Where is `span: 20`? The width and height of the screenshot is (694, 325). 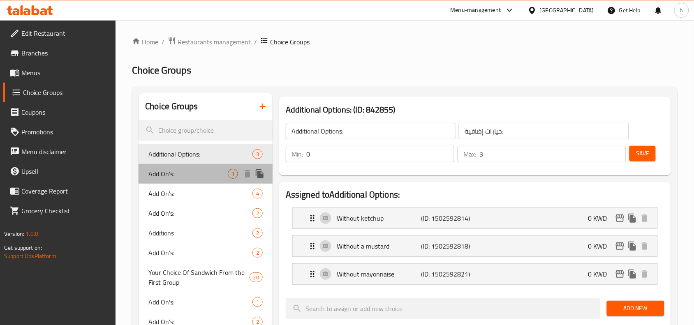 span: 20 is located at coordinates (256, 277).